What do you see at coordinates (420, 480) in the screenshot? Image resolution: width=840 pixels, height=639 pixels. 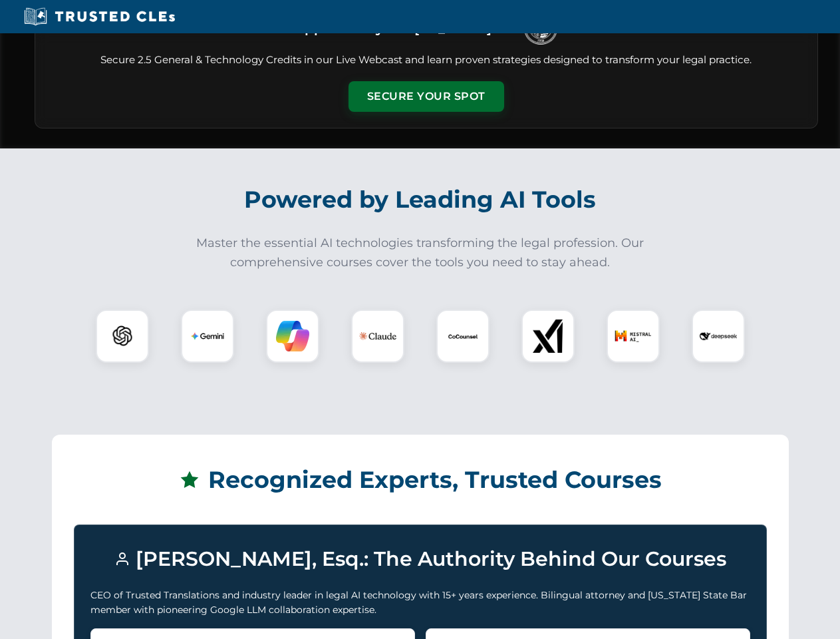 I see `h2: Recognized Experts, Trusted Courses` at bounding box center [420, 480].